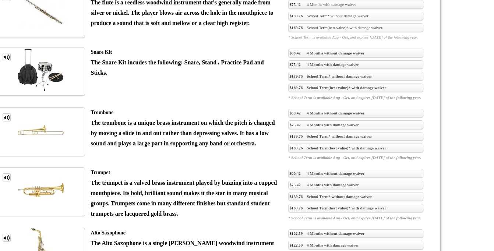  Describe the element at coordinates (296, 233) in the screenshot. I see `span: $102.59` at that location.